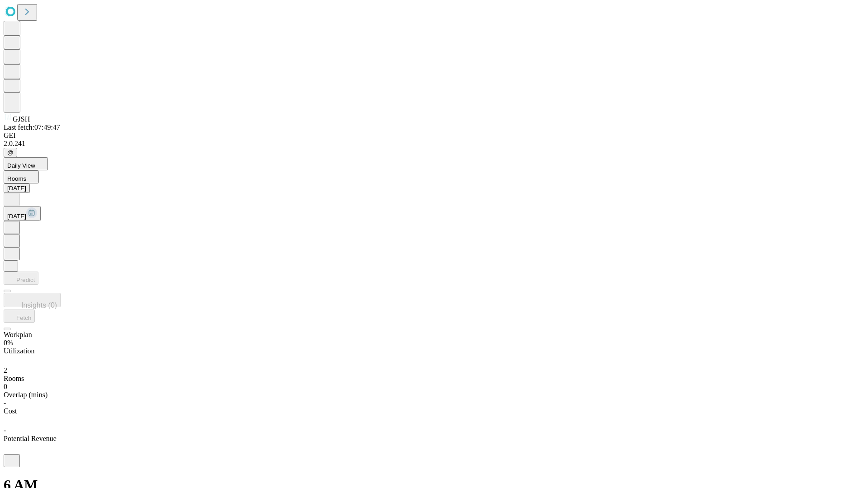 This screenshot has height=488, width=868. I want to click on button: Insights (0), so click(32, 300).